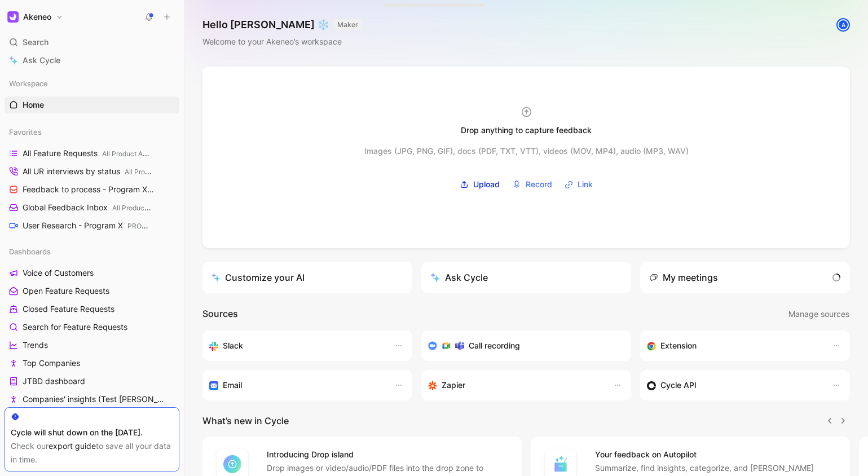 This screenshot has height=476, width=868. What do you see at coordinates (92, 273) in the screenshot?
I see `a: Voice of Customers` at bounding box center [92, 273].